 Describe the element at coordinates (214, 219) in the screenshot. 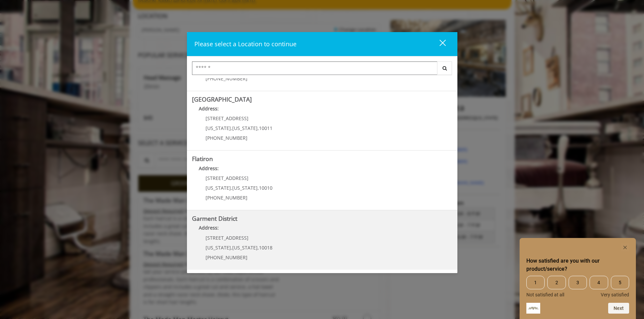

I see `b: Garment District` at that location.